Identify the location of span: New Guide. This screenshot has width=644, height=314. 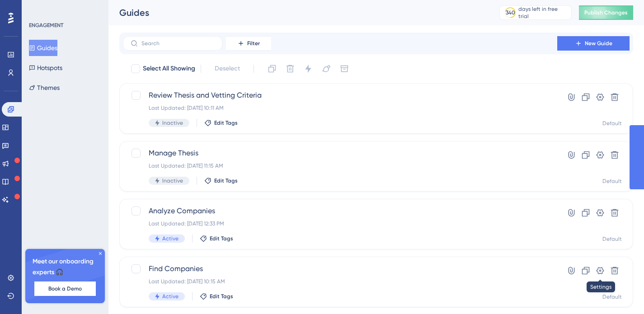
(599, 44).